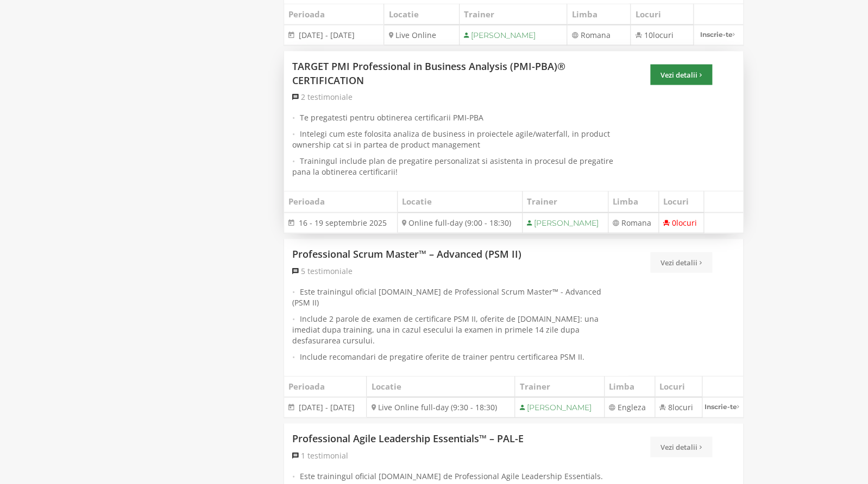  I want to click on a: Professional Scrum Master™ – Advanced (PSM II), so click(406, 255).